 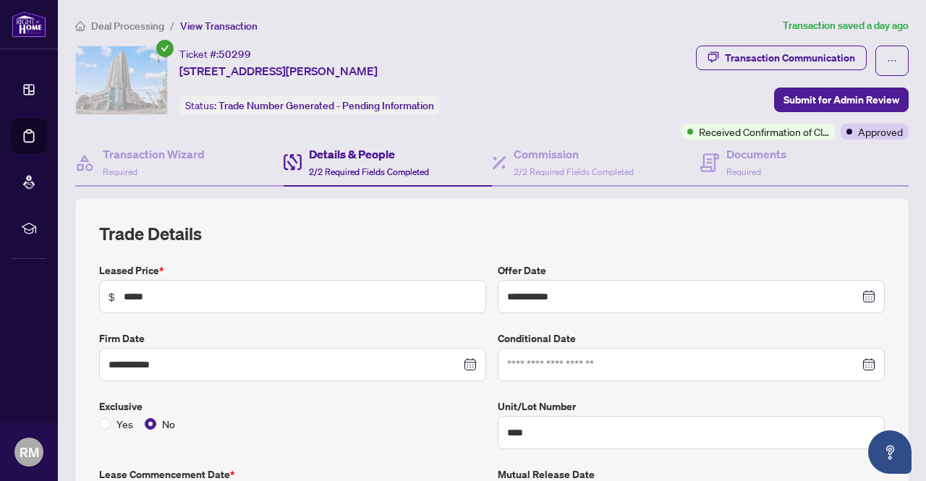 I want to click on span: home, so click(x=80, y=26).